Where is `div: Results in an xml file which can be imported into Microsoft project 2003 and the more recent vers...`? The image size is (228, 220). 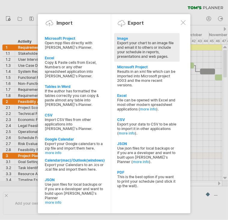
div: Results in an xml file which can be imported into Microsoft project 2003 and the more recent vers... is located at coordinates (147, 78).